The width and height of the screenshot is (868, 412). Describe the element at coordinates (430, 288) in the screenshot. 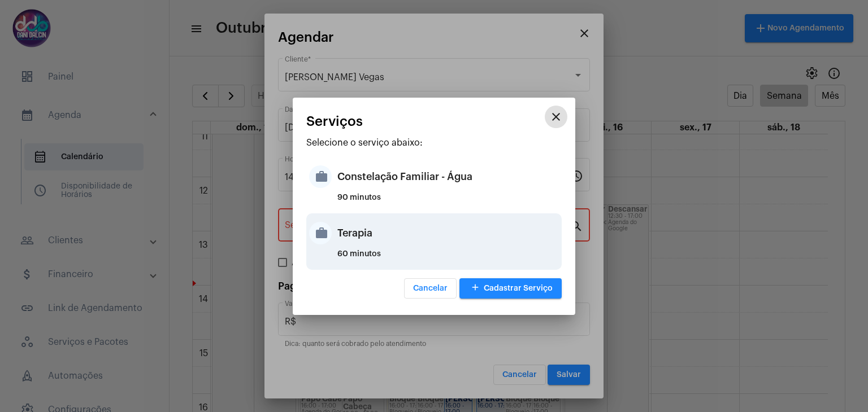

I see `span: Cancelar` at that location.